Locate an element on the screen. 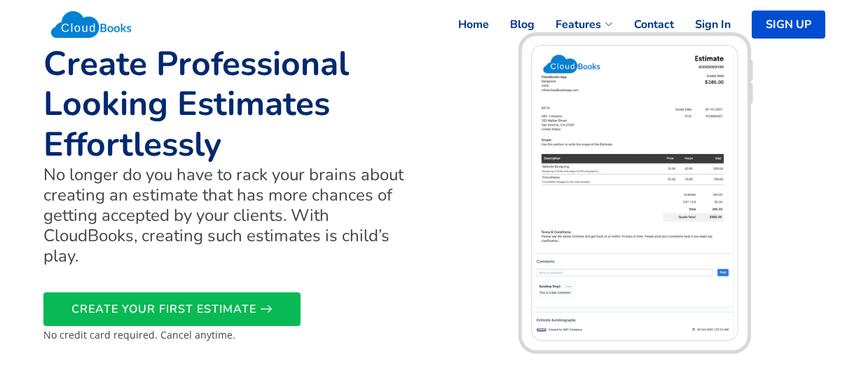 The image size is (868, 387). a: SIGN UP is located at coordinates (789, 25).